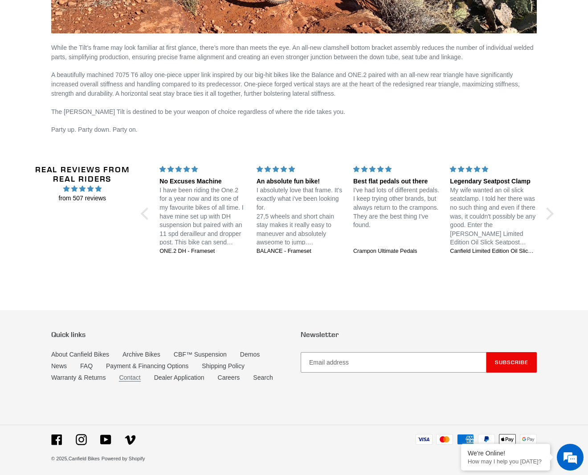  Describe the element at coordinates (292, 52) in the screenshot. I see `span: While the Tilt’s frame may look familiar at first glance, there’s more than meets the eye. An all...` at that location.